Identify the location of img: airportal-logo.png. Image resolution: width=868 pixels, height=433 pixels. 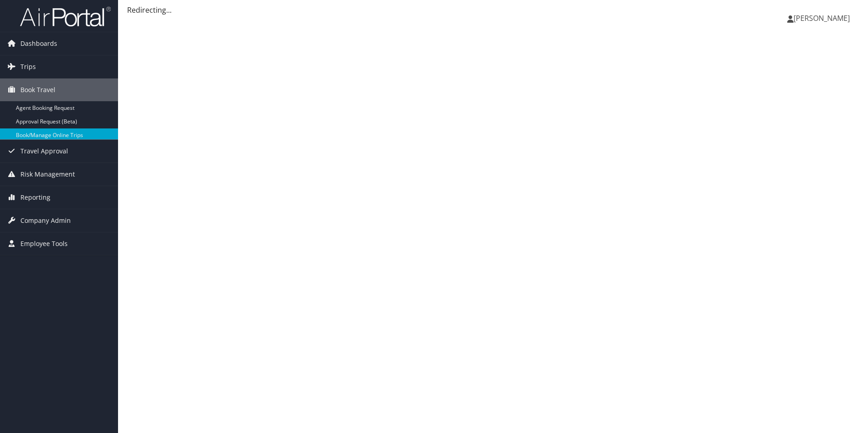
(65, 16).